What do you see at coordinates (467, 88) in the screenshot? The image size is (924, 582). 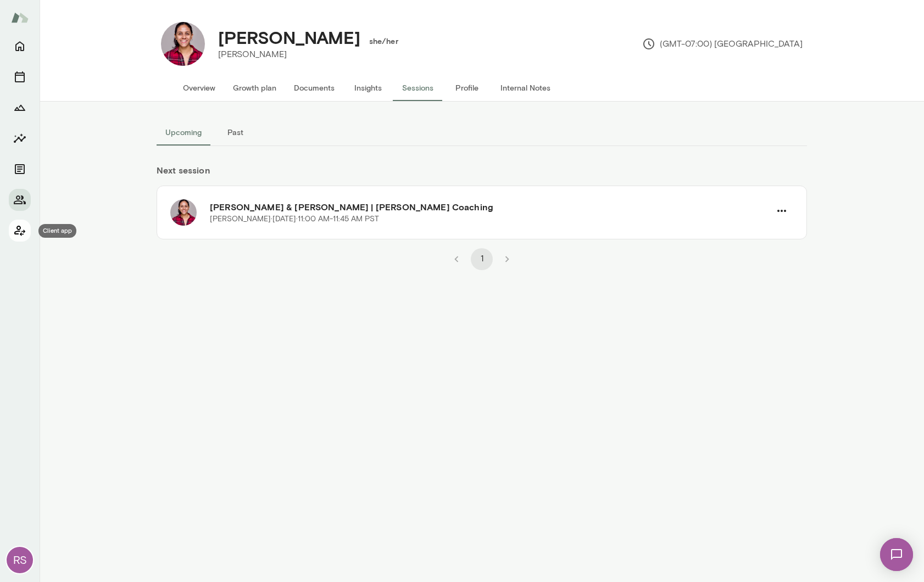 I see `button: Profile` at bounding box center [467, 88].